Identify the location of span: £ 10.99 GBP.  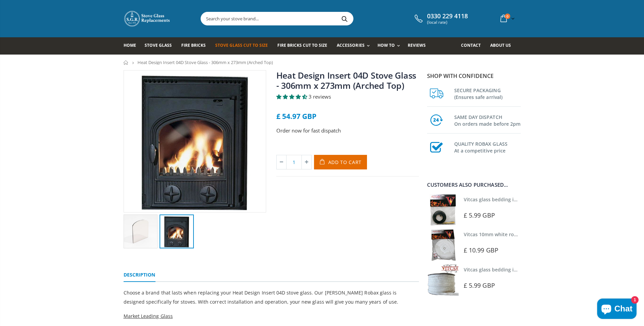
(481, 250).